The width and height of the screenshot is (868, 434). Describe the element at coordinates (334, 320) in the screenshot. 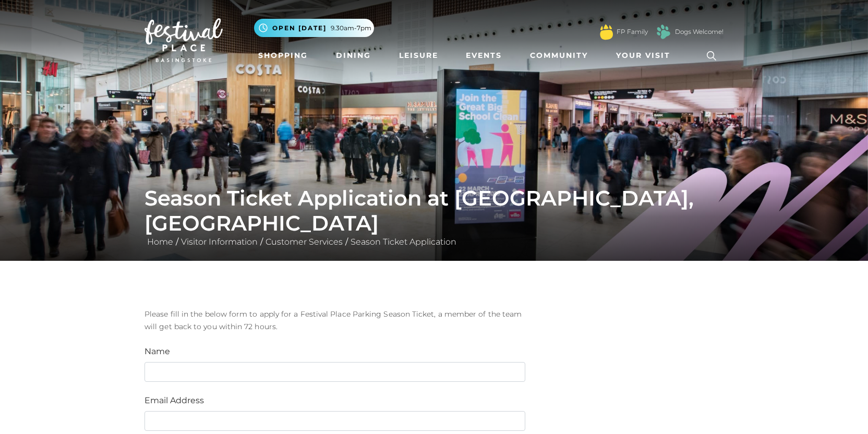

I see `p: Please fill in the below form to apply for a Festival Place Parking Season Ticket, a member of th...` at that location.